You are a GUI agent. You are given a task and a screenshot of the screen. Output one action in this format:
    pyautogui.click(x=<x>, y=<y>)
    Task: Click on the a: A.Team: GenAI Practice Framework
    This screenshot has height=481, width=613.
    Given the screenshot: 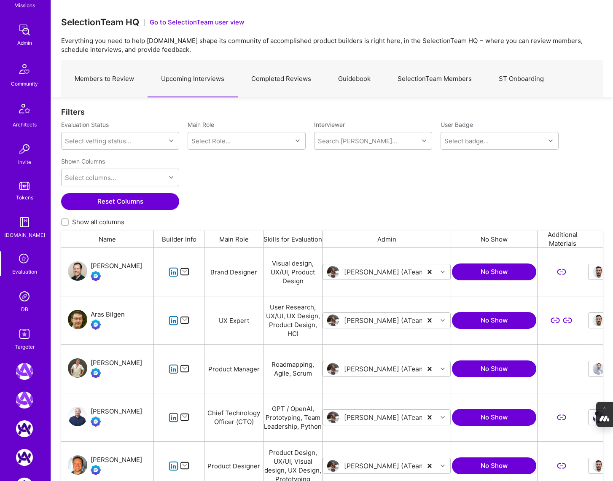 What is the action you would take?
    pyautogui.click(x=24, y=400)
    